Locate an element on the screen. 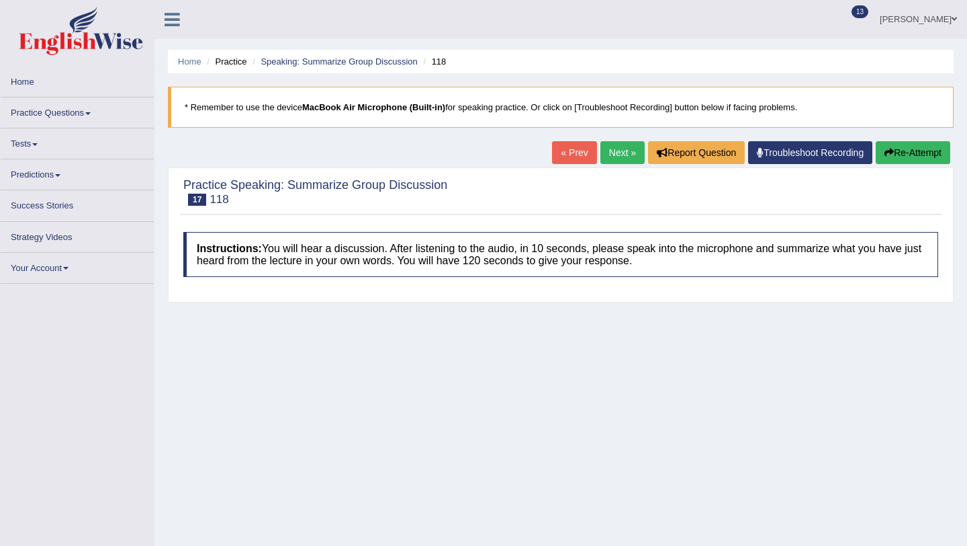 This screenshot has width=967, height=546. span: 13 is located at coordinates (860, 11).